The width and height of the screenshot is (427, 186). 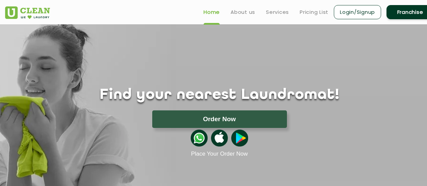 I want to click on a: Place Your Order Now, so click(x=220, y=154).